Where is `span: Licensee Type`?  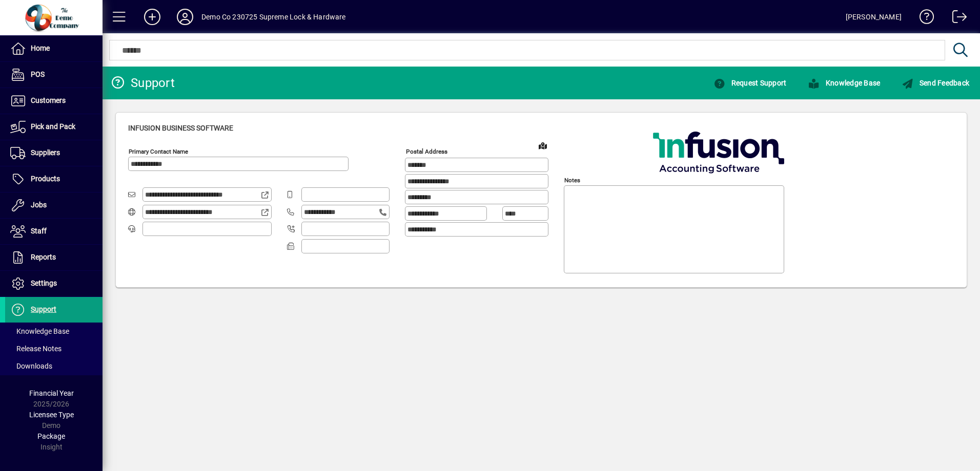
span: Licensee Type is located at coordinates (51, 415).